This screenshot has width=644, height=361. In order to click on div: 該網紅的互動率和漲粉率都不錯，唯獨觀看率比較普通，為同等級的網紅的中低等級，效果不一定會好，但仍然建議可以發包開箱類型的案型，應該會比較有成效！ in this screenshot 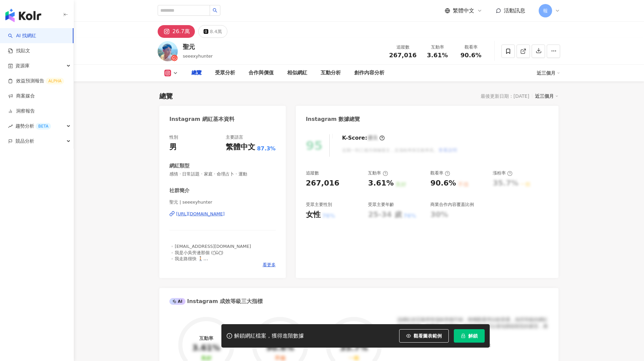, I will do `click(473, 327)`.